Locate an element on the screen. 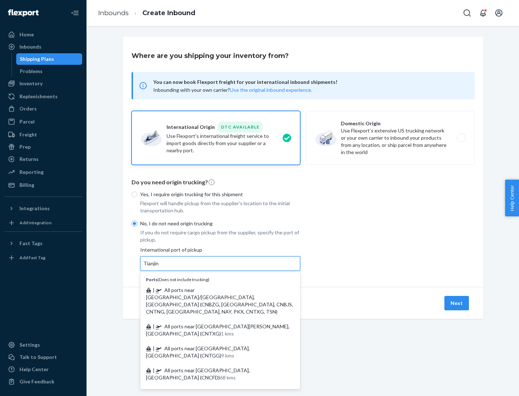 The height and width of the screenshot is (396, 519). div: Inbounds is located at coordinates (30, 47).